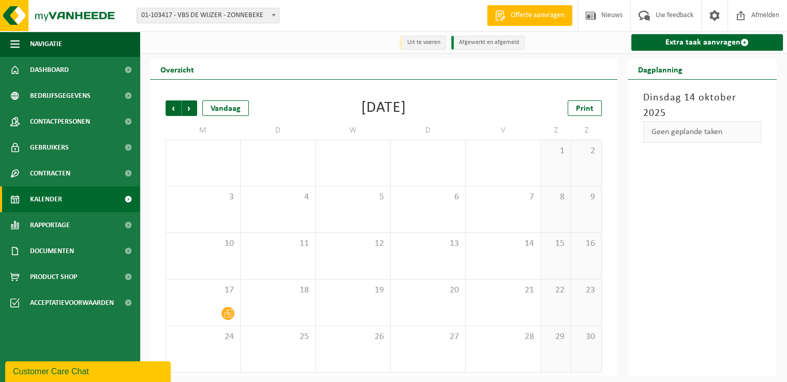 The image size is (787, 382). What do you see at coordinates (428, 290) in the screenshot?
I see `span: 20` at bounding box center [428, 290].